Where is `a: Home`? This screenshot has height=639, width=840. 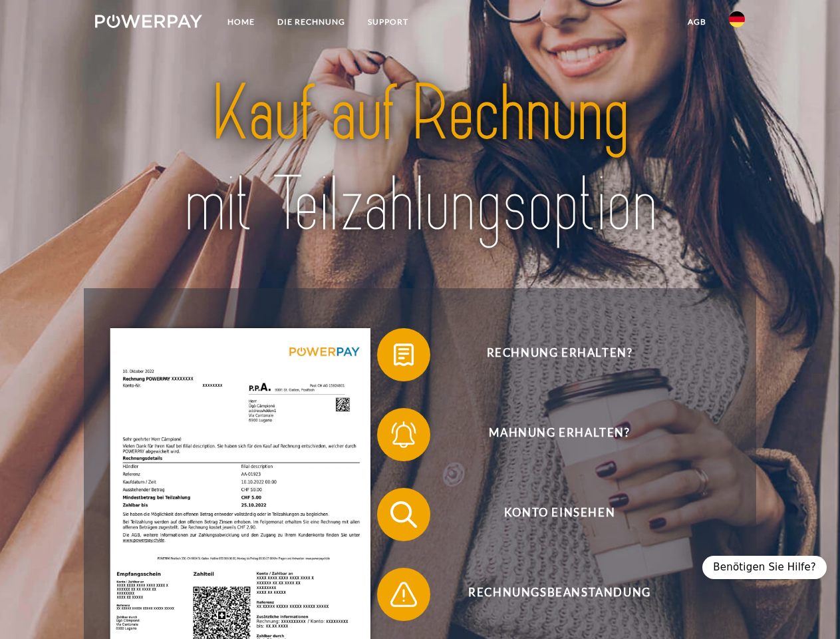 a: Home is located at coordinates (241, 22).